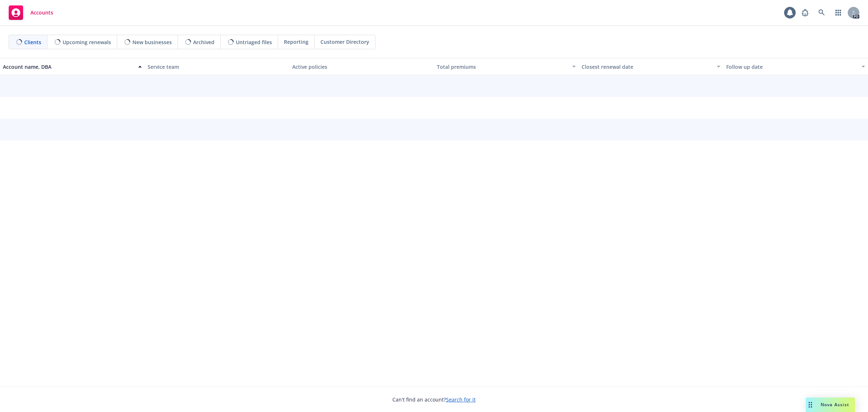 The image size is (868, 412). What do you see at coordinates (87, 42) in the screenshot?
I see `span: Upcoming renewals` at bounding box center [87, 42].